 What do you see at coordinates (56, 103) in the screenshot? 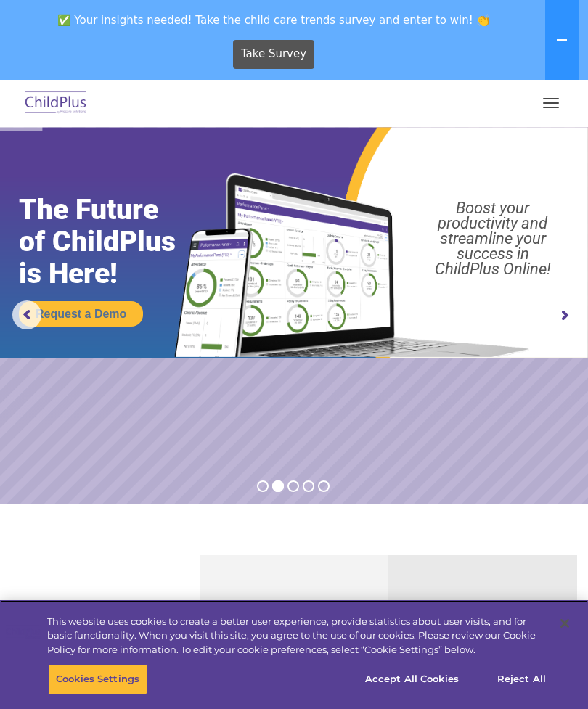
I see `img: ChildPlus by Procare Solutions` at bounding box center [56, 103].